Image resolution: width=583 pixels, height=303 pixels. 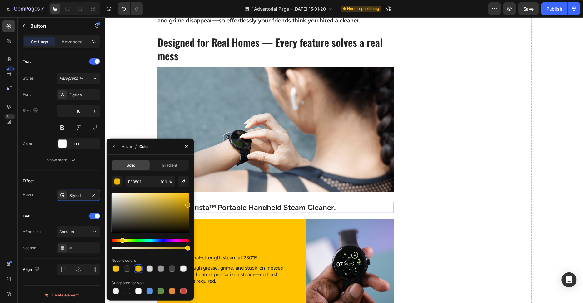 I want to click on p: Cuts through grease, grime, and stuck-on messes with superheated, pressurized steam—no harsh chem..., so click(x=127, y=257).